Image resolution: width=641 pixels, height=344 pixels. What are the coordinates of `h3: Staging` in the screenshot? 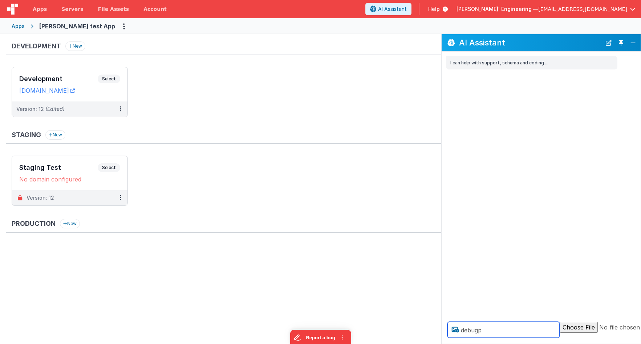 It's located at (26, 135).